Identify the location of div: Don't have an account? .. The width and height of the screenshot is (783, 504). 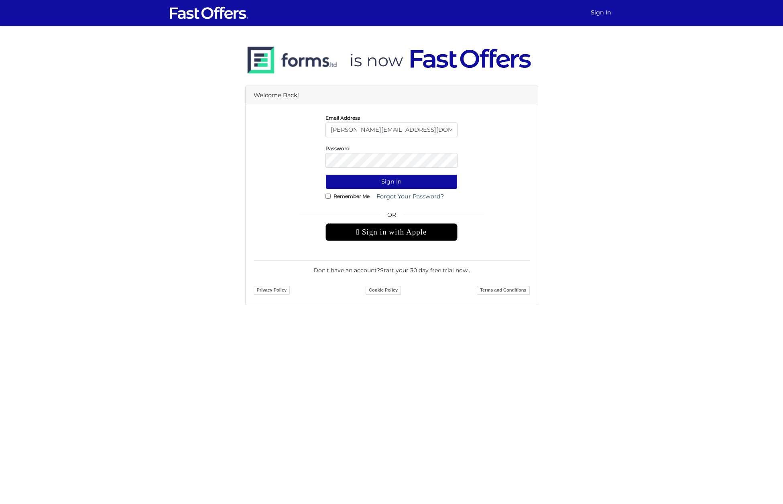
(392, 267).